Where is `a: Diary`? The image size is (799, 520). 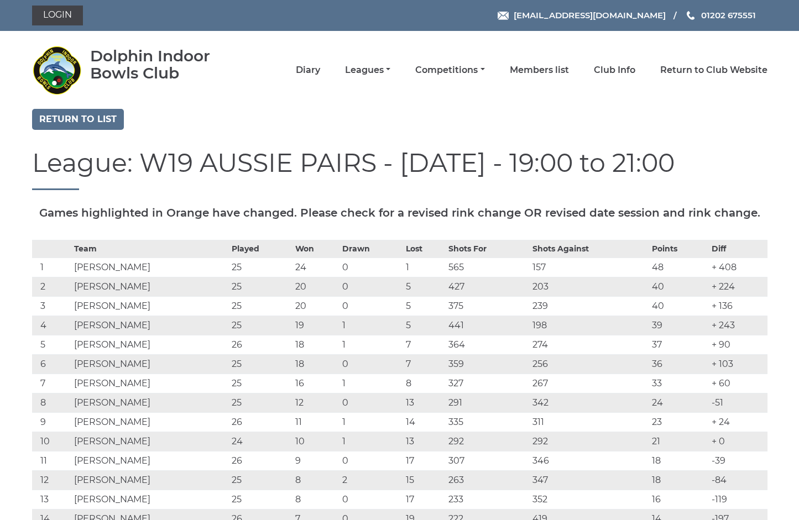
a: Diary is located at coordinates (308, 70).